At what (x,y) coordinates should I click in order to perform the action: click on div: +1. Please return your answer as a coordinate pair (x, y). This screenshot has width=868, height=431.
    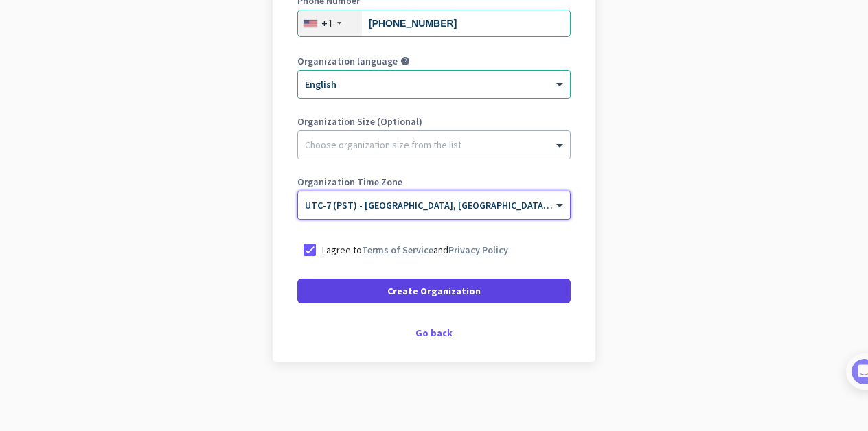
    Looking at the image, I should click on (327, 23).